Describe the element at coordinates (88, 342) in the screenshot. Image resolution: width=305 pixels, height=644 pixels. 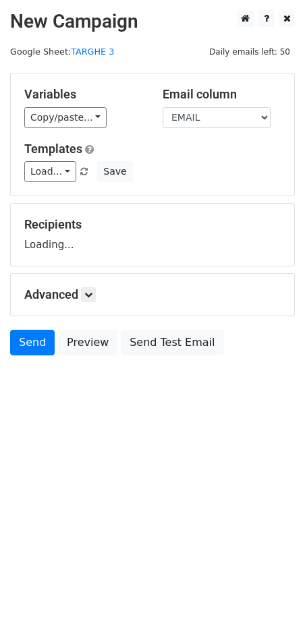
I see `a: Preview` at that location.